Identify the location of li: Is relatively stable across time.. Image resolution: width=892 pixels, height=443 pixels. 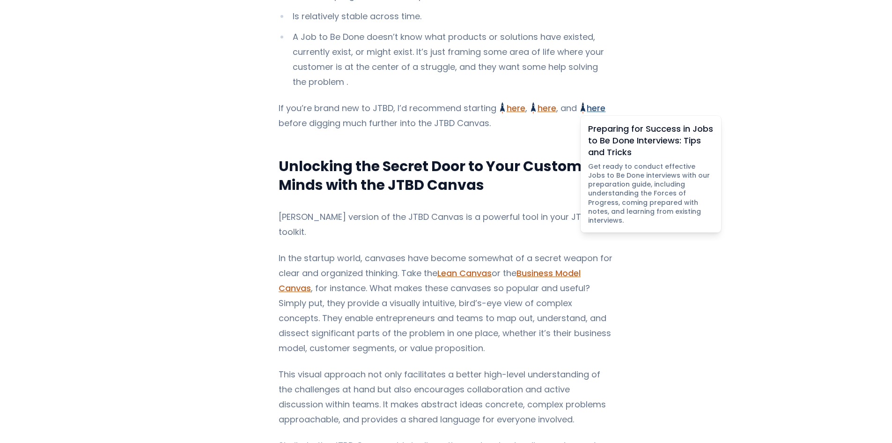
(446, 16).